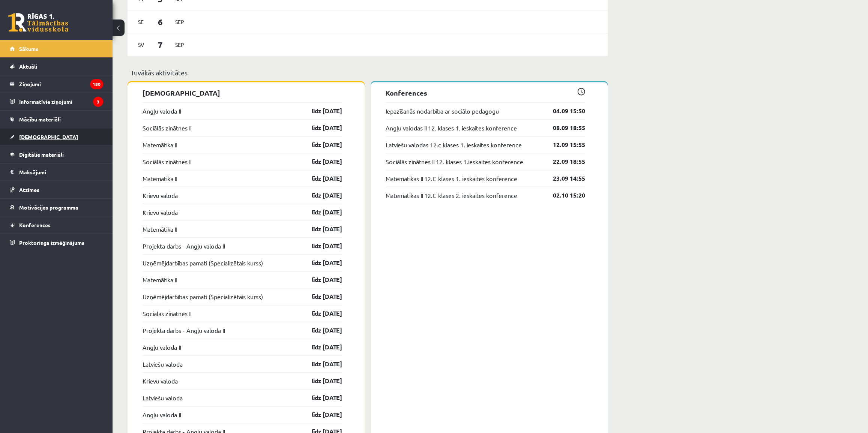 This screenshot has width=868, height=433. Describe the element at coordinates (564, 128) in the screenshot. I see `a: 08.09 18:55` at that location.